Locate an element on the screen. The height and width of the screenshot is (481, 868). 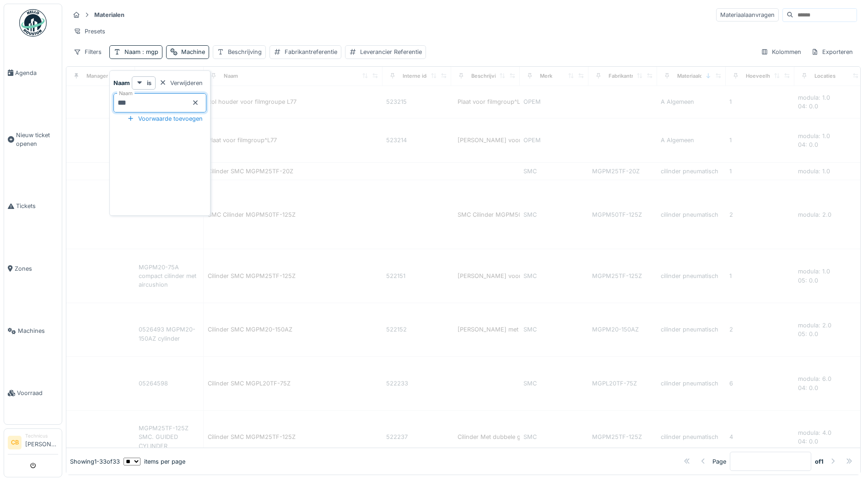
span: Tickets is located at coordinates (37, 206).